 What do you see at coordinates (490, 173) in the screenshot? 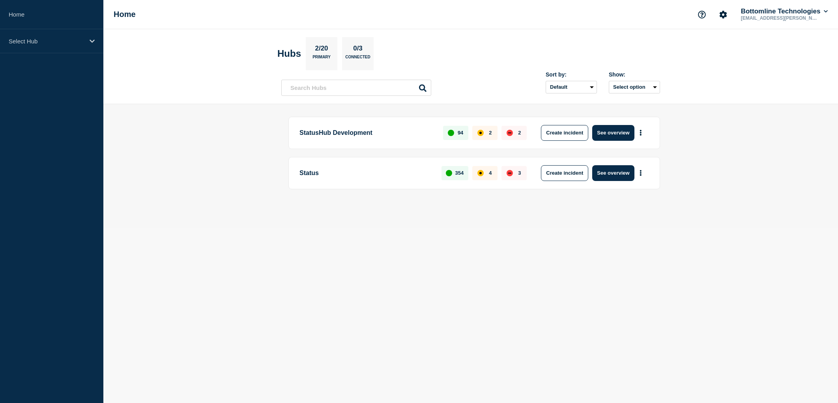
I see `p: 4` at bounding box center [490, 173].